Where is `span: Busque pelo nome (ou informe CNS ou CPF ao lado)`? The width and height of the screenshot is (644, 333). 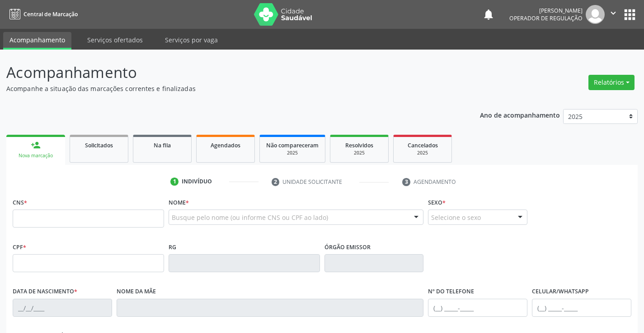 span: Busque pelo nome (ou informe CNS ou CPF ao lado) is located at coordinates (250, 218).